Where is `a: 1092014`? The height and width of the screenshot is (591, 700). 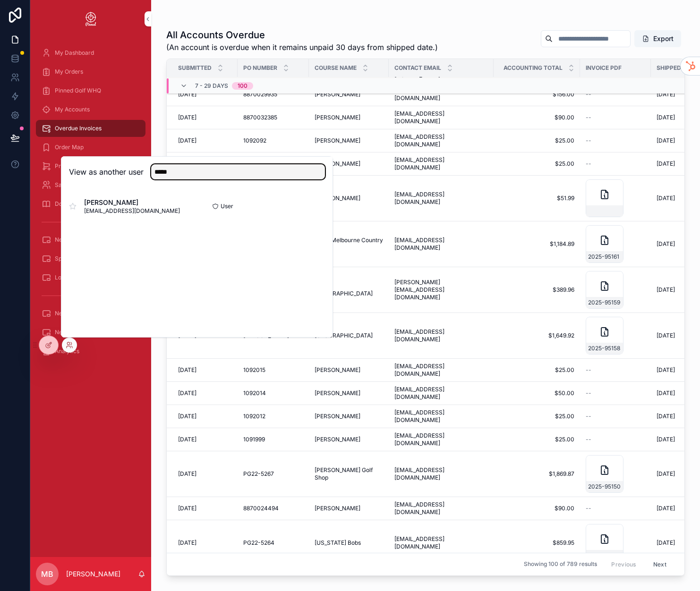 a: 1092014 is located at coordinates (273, 393).